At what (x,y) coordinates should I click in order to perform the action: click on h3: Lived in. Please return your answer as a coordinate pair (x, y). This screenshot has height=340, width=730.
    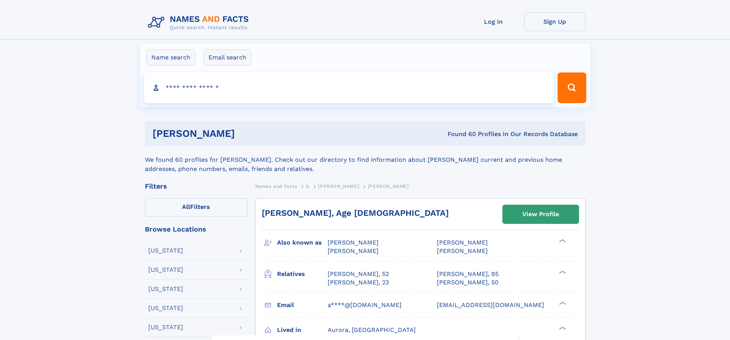
    Looking at the image, I should click on (303, 330).